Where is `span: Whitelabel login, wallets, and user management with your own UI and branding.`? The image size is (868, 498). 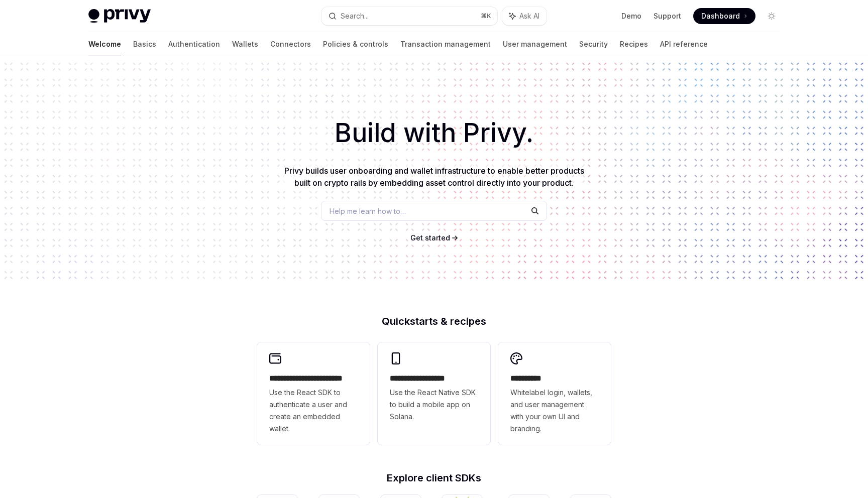
span: Whitelabel login, wallets, and user management with your own UI and branding. is located at coordinates (554, 410).